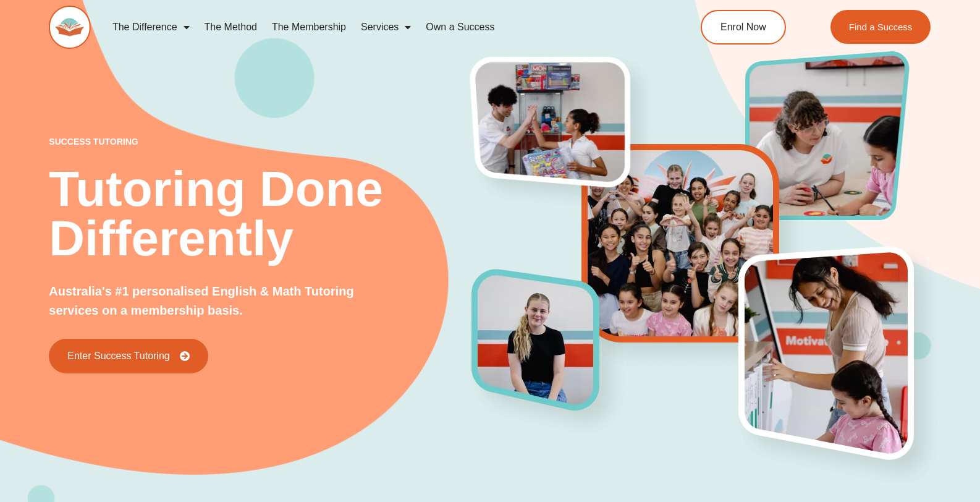 The width and height of the screenshot is (980, 502). What do you see at coordinates (743, 27) in the screenshot?
I see `a: Enrol Now` at bounding box center [743, 27].